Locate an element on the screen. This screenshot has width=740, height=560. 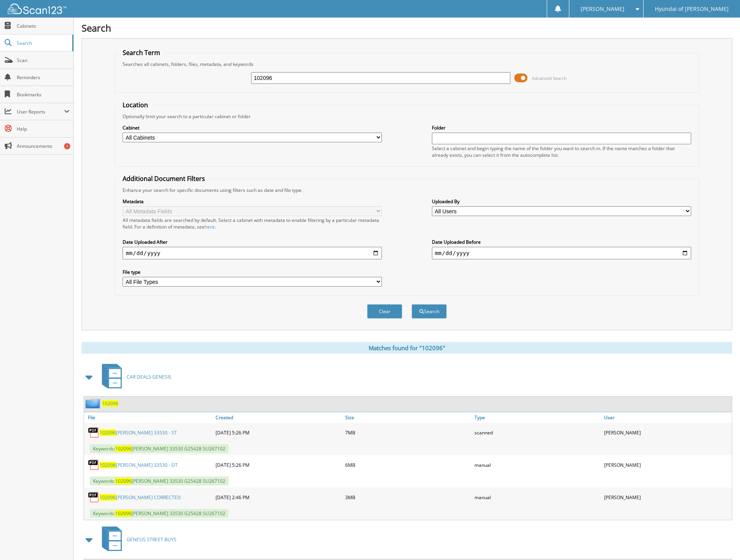
div: Select a cabinet and begin typing the name of the folder you want to search in. If the name match... is located at coordinates (561, 152).